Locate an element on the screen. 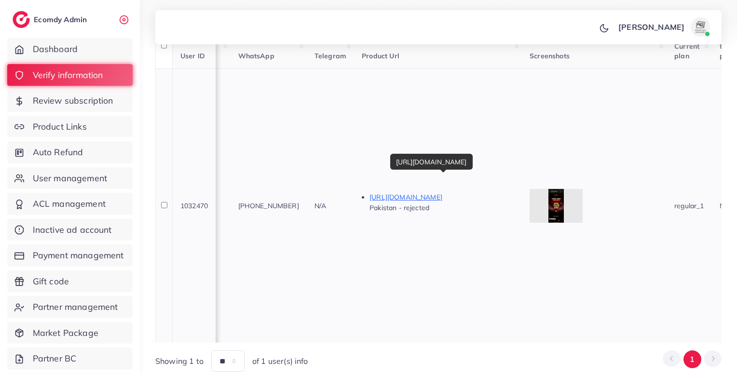 This screenshot has height=374, width=737. button: Go to page 1 is located at coordinates (692, 359).